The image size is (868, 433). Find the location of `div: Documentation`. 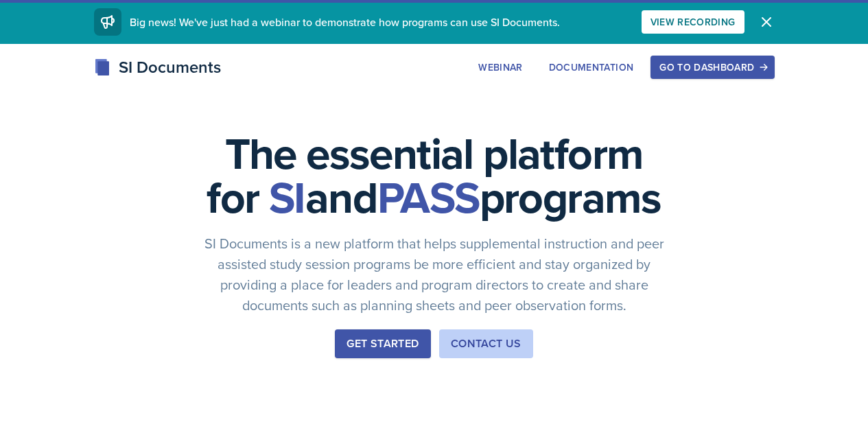

div: Documentation is located at coordinates (591, 67).